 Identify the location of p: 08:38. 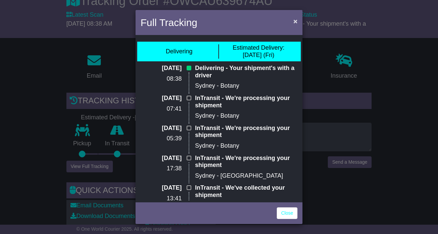
(161, 79).